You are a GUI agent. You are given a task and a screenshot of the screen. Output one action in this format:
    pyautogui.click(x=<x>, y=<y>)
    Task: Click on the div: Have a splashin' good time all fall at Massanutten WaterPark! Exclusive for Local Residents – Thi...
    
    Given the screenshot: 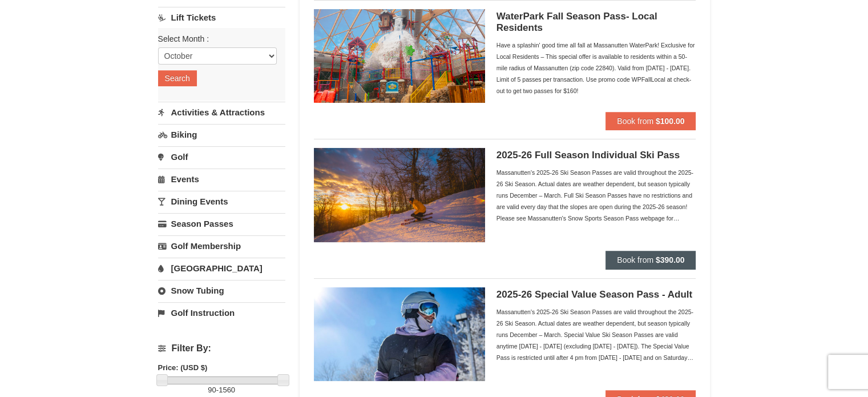 What is the action you would take?
    pyautogui.click(x=596, y=68)
    